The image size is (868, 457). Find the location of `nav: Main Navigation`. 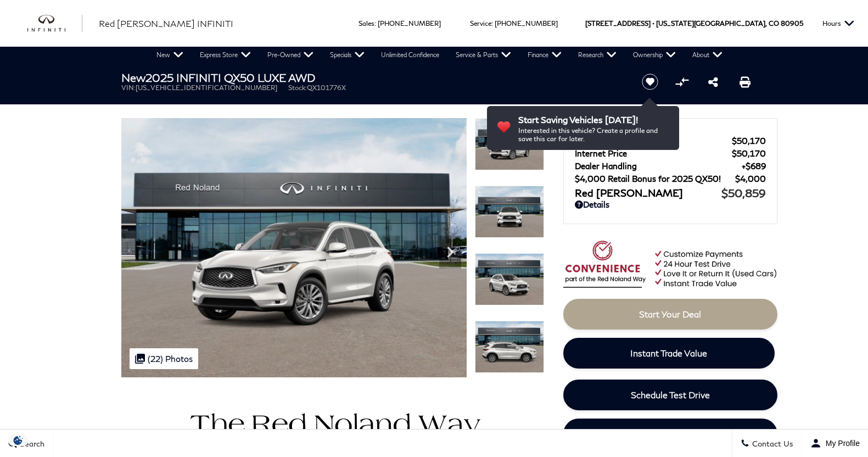

nav: Main Navigation is located at coordinates (440, 55).